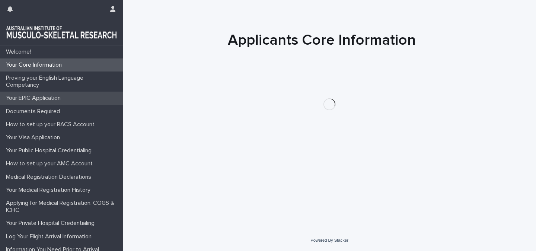 This screenshot has width=536, height=251. I want to click on p: Your Private Hospital Credentialing, so click(52, 223).